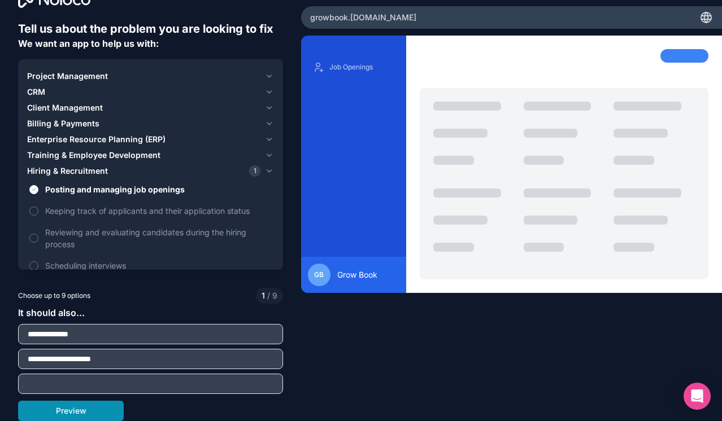  What do you see at coordinates (150, 140) in the screenshot?
I see `button: Enterprise Resource Planning (ERP)` at bounding box center [150, 140].